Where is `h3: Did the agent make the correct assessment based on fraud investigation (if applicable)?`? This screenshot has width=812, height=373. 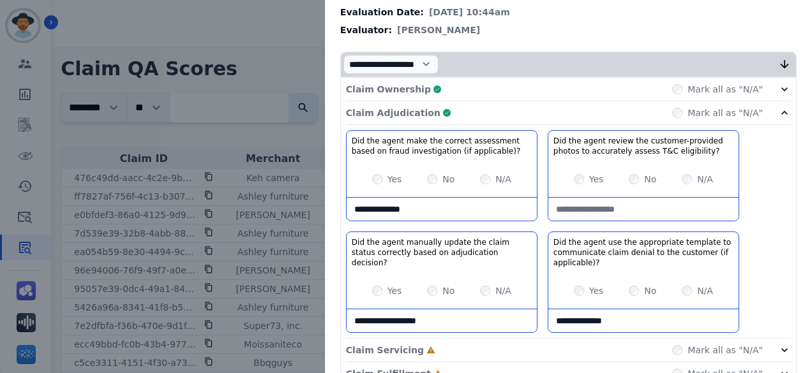
h3: Did the agent make the correct assessment based on fraud investigation (if applicable)? is located at coordinates (442, 146).